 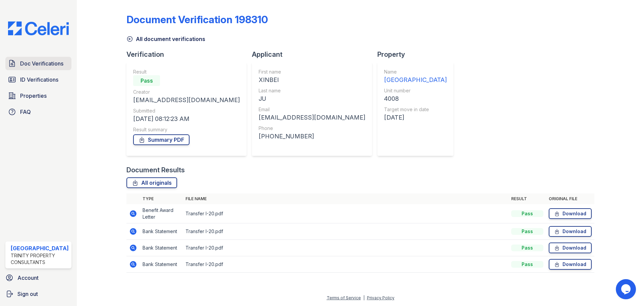 What do you see at coordinates (189, 55) in the screenshot?
I see `div: Verification` at bounding box center [189, 55].